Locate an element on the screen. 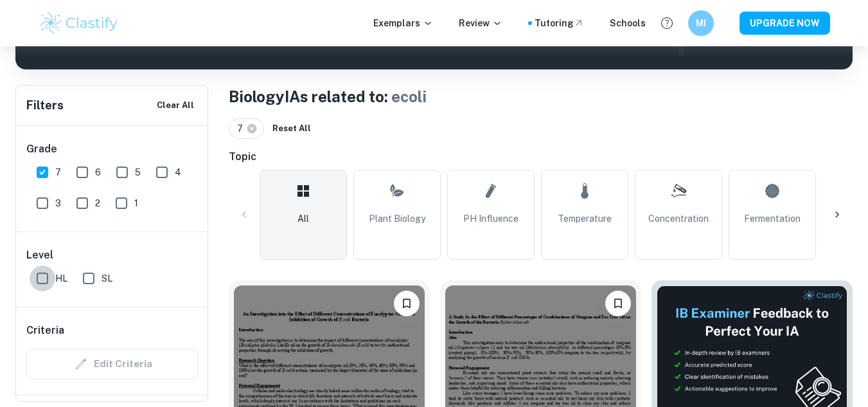 The width and height of the screenshot is (868, 407). h6: Filters is located at coordinates (45, 106).